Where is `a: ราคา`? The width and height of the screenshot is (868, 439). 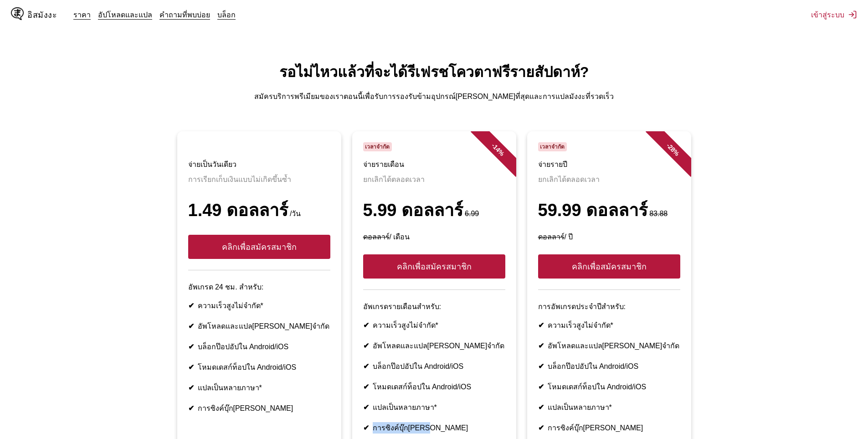
a: ราคา is located at coordinates (82, 15).